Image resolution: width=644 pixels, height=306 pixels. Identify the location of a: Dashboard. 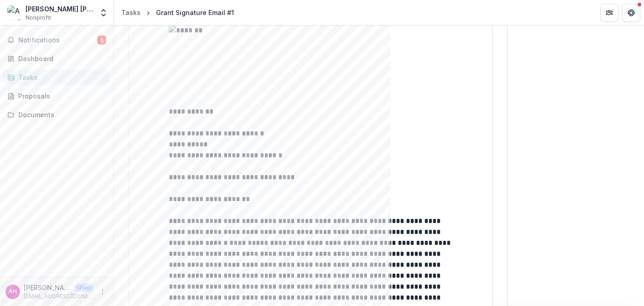
(56, 58).